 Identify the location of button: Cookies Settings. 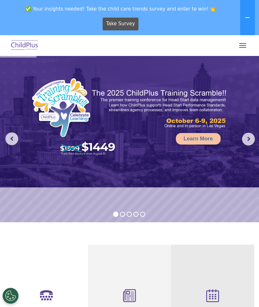
(11, 296).